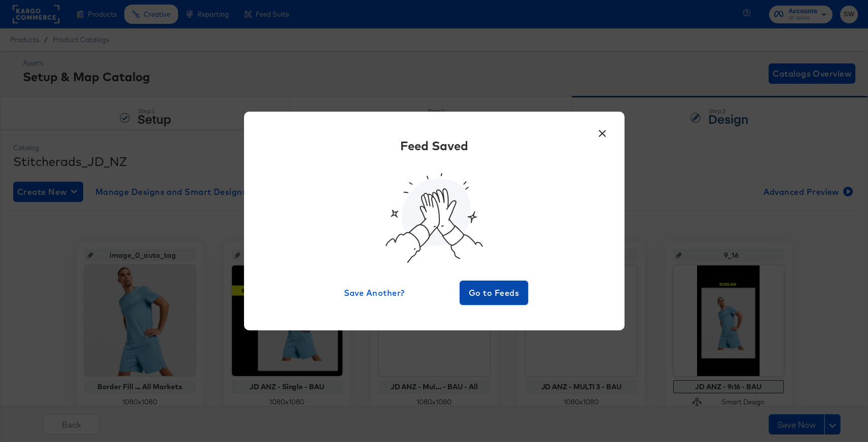 This screenshot has width=868, height=442. Describe the element at coordinates (494, 293) in the screenshot. I see `button: Go to Feeds` at that location.